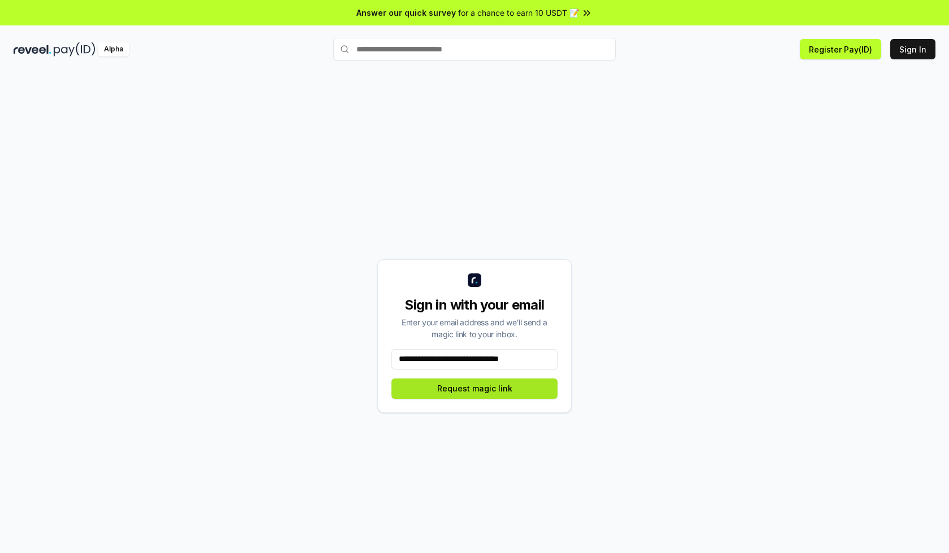 The height and width of the screenshot is (553, 949). I want to click on div: Sign in with your email, so click(475, 305).